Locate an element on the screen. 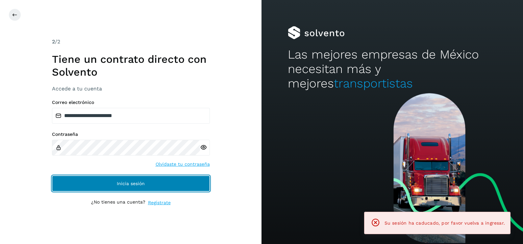 Image resolution: width=523 pixels, height=244 pixels. span: Su sesión ha caducado, por favor vuelva a ingresar. is located at coordinates (444, 223).